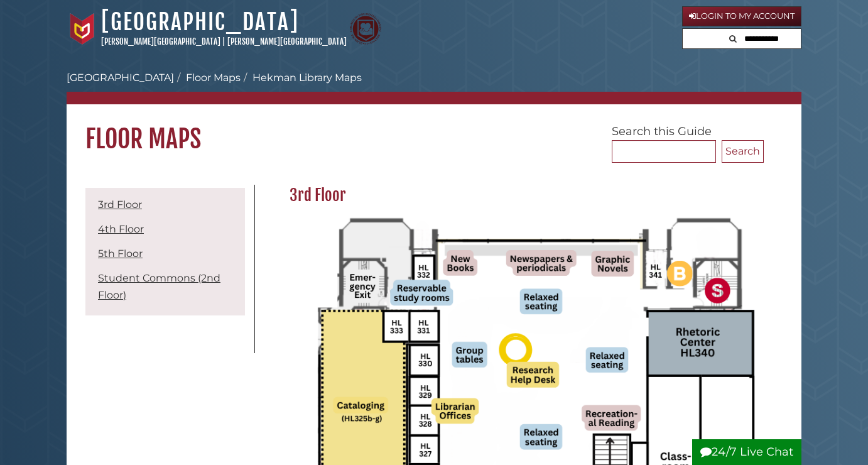 Image resolution: width=868 pixels, height=465 pixels. Describe the element at coordinates (213, 77) in the screenshot. I see `a: Floor Maps` at that location.